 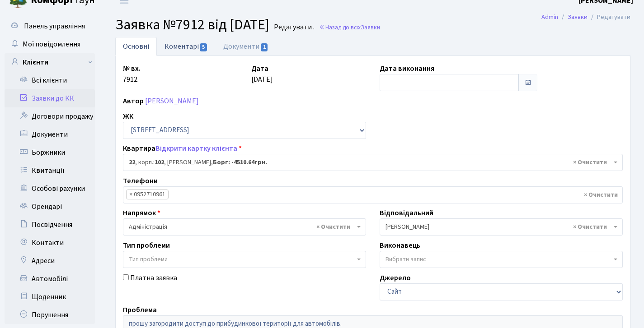 What do you see at coordinates (131, 69) in the screenshot?
I see `label: № вх.` at bounding box center [131, 69].